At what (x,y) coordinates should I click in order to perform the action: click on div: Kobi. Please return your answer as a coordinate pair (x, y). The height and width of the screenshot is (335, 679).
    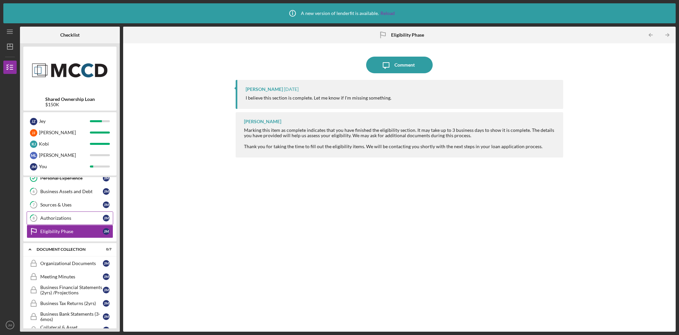
    Looking at the image, I should click on (64, 144).